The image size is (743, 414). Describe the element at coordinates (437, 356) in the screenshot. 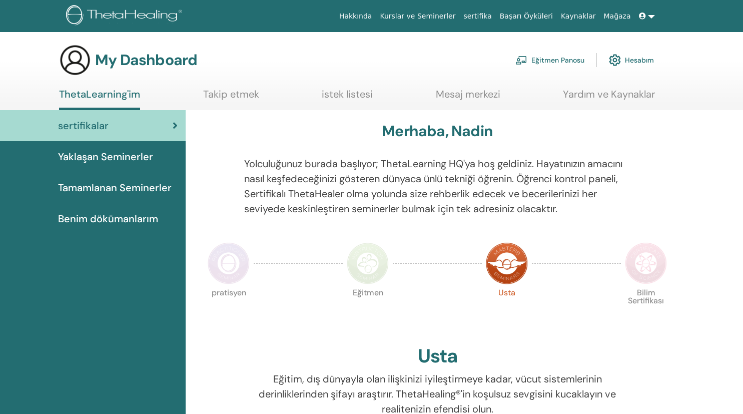

I see `h2: Usta` at that location.